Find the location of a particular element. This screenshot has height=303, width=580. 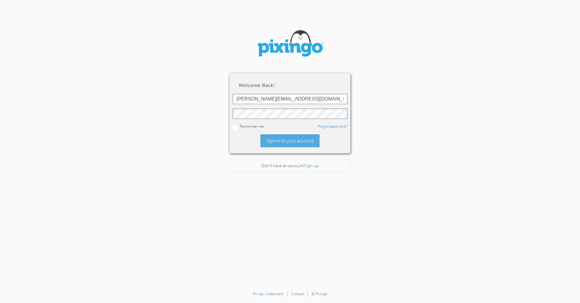

div: Sign in to your account is located at coordinates (290, 141).